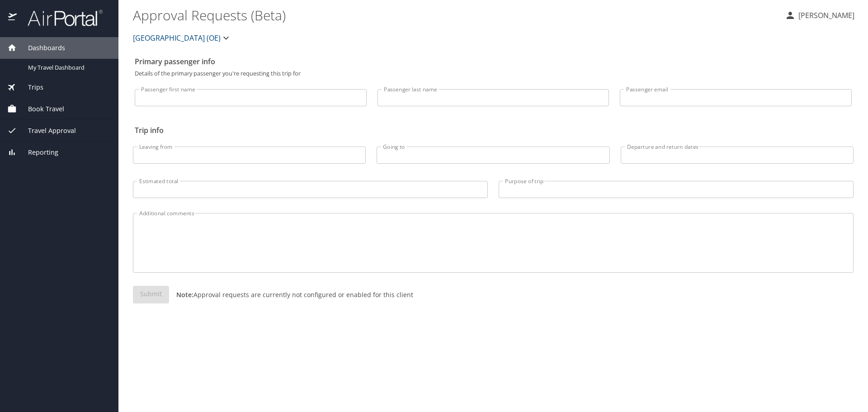 This screenshot has width=868, height=412. Describe the element at coordinates (47, 131) in the screenshot. I see `span: Travel Approval` at that location.